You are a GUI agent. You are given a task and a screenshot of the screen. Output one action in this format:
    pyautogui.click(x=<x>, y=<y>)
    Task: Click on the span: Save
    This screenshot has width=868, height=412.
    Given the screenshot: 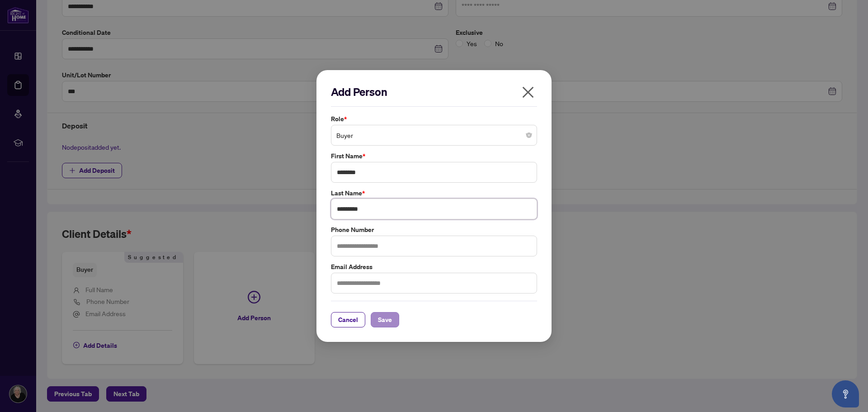 What is the action you would take?
    pyautogui.click(x=384, y=319)
    